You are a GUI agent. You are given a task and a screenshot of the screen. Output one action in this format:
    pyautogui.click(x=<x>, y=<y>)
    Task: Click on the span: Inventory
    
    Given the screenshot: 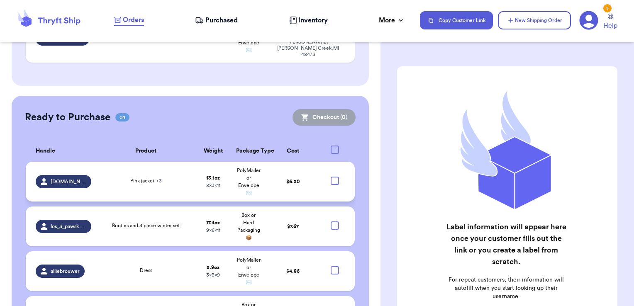 What is the action you would take?
    pyautogui.click(x=313, y=20)
    